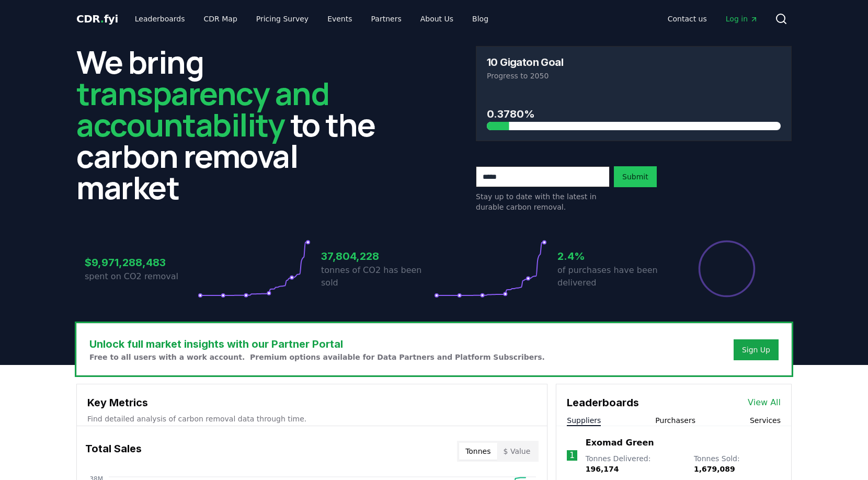 The width and height of the screenshot is (868, 480). I want to click on button: $ Value, so click(517, 451).